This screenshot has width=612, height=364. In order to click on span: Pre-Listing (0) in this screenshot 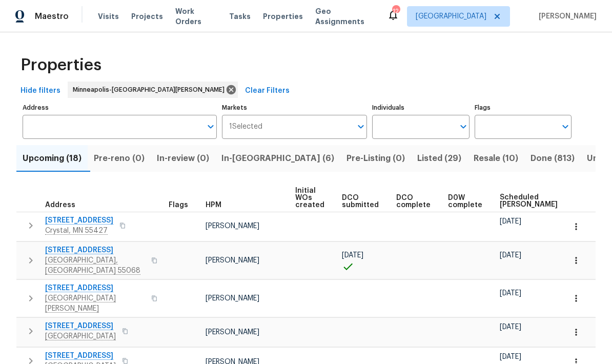, I will do `click(376, 158)`.